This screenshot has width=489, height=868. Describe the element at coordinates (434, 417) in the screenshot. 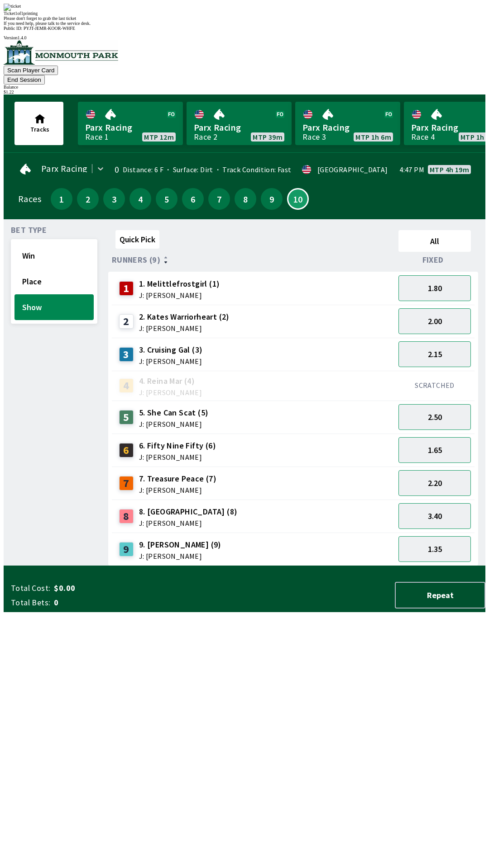

I see `span: 2.50` at that location.